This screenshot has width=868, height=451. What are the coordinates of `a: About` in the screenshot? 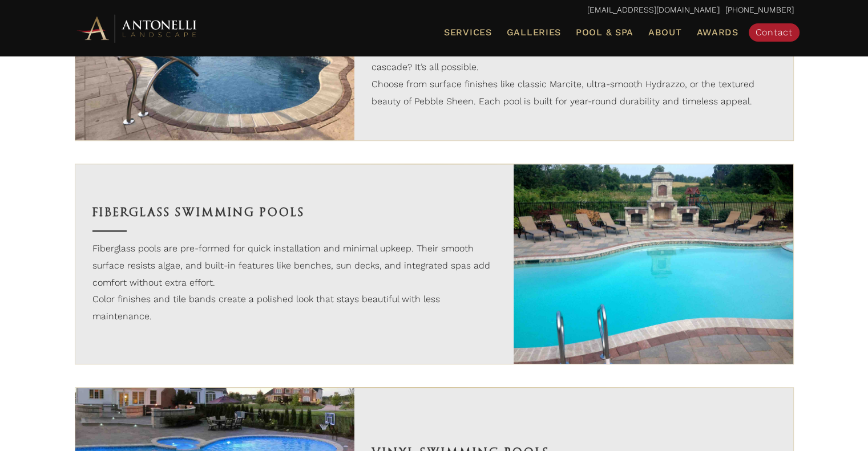 It's located at (664, 32).